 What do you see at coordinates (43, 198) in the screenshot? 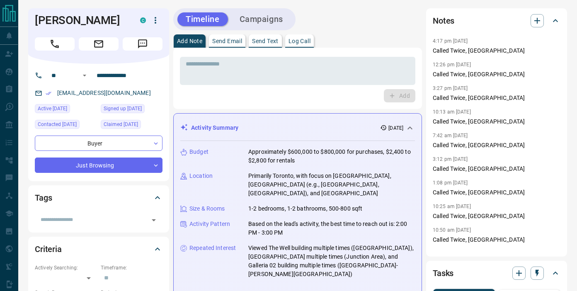
I see `h2: Tags` at bounding box center [43, 198].